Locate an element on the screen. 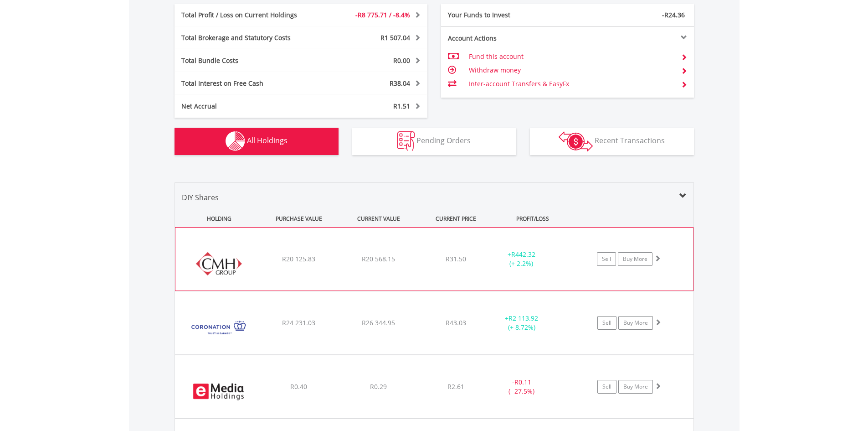 The image size is (868, 431). img: pending_instructions-wht.png is located at coordinates (406, 141).